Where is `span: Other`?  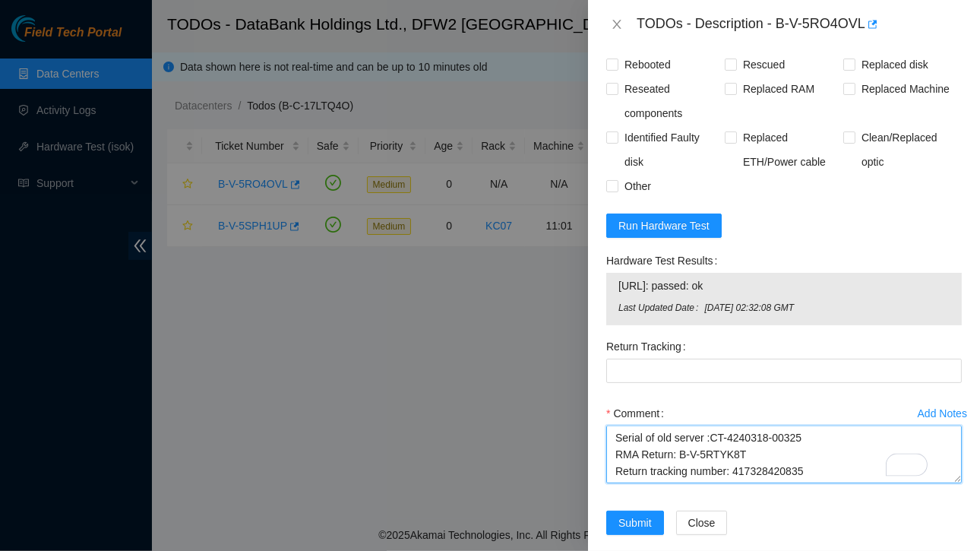 span: Other is located at coordinates (637, 187).